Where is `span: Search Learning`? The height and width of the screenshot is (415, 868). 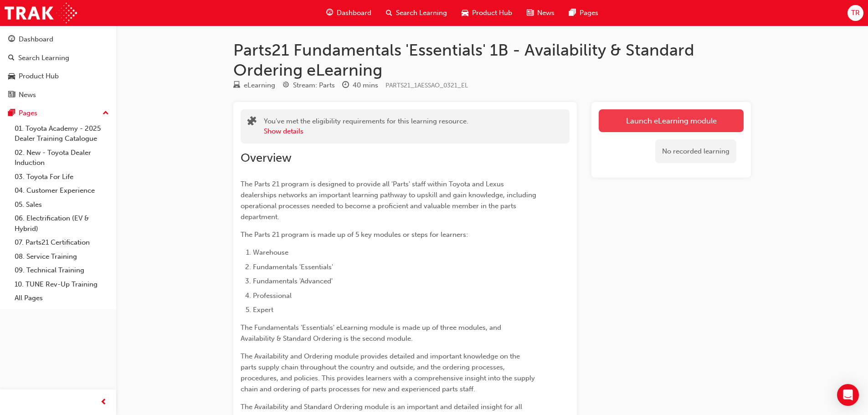
span: Search Learning is located at coordinates (421, 13).